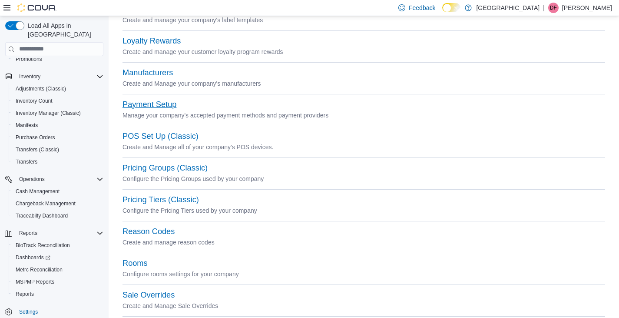  What do you see at coordinates (452, 7) in the screenshot?
I see `input: Dark Mode` at bounding box center [452, 7].